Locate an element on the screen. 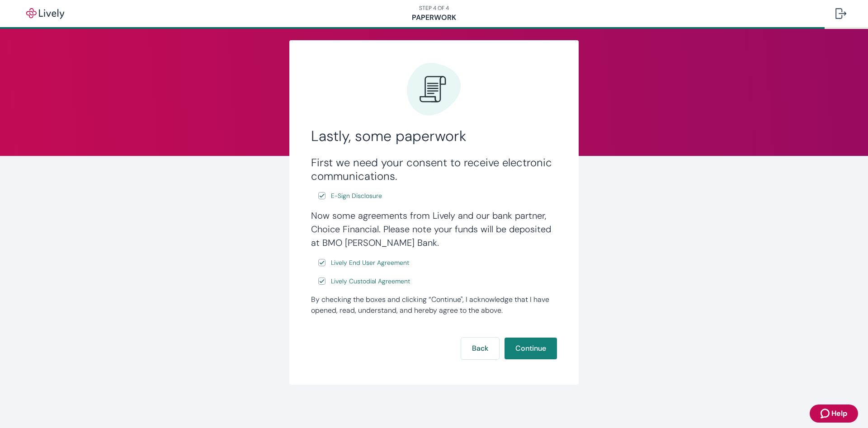 The height and width of the screenshot is (428, 868). svg: Zendesk support icon is located at coordinates (826, 414).